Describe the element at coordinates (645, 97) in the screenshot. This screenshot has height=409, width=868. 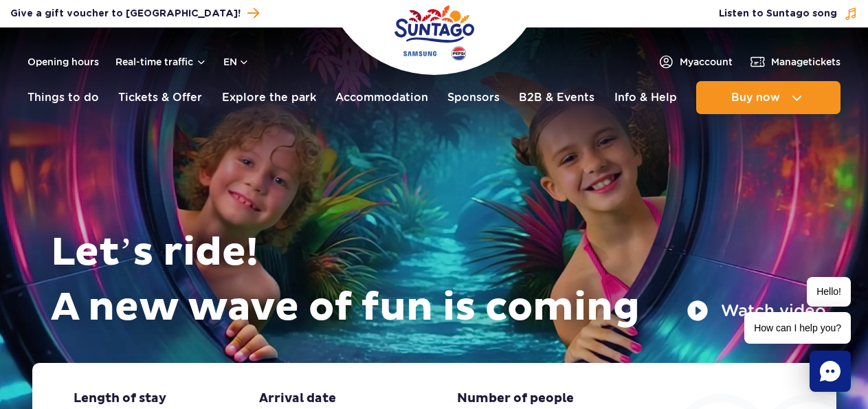
I see `a: Info & Help` at that location.